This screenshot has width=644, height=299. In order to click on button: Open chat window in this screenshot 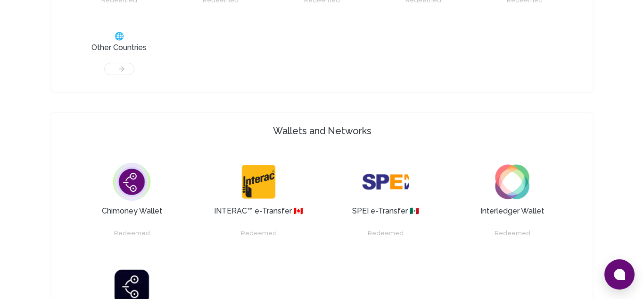, I will do `click(620, 274)`.